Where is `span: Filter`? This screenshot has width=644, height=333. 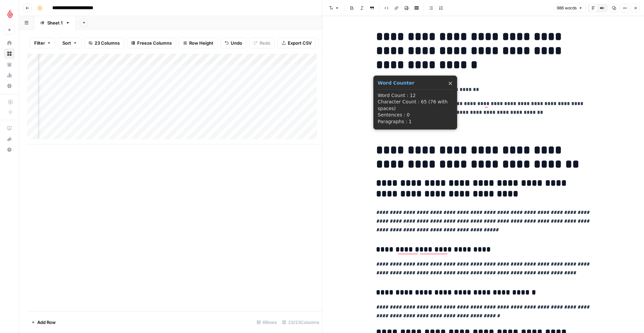 span: Filter is located at coordinates (40, 43).